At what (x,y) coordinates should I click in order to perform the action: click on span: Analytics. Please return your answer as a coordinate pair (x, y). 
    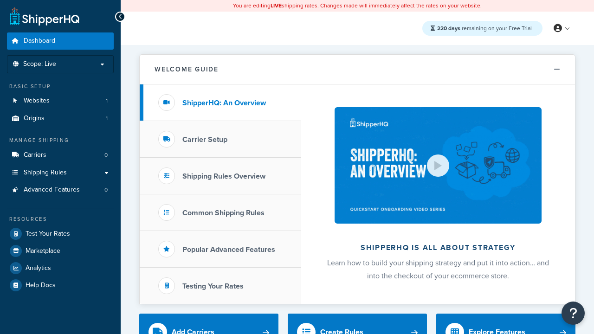
    Looking at the image, I should click on (38, 268).